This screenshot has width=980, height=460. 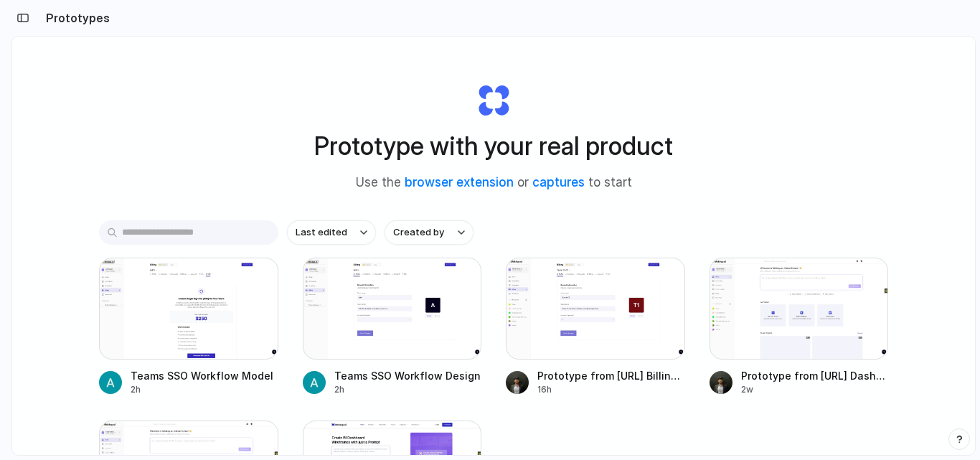 What do you see at coordinates (331, 233) in the screenshot?
I see `button: Last edited` at bounding box center [331, 233].